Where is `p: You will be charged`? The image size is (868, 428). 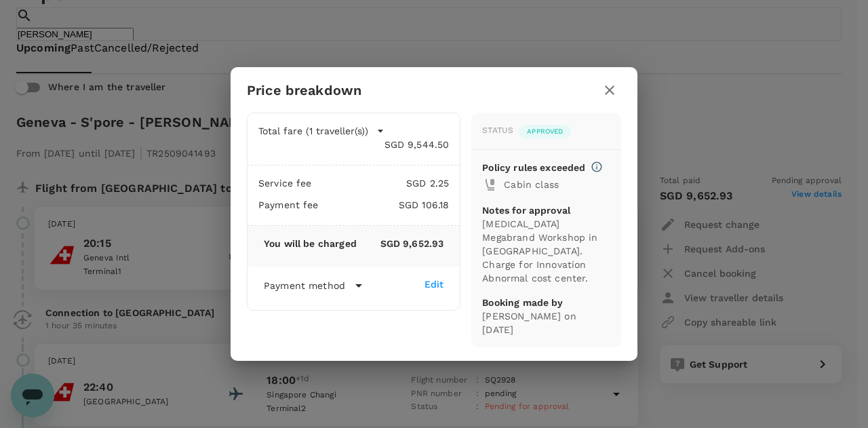 p: You will be charged is located at coordinates (310, 243).